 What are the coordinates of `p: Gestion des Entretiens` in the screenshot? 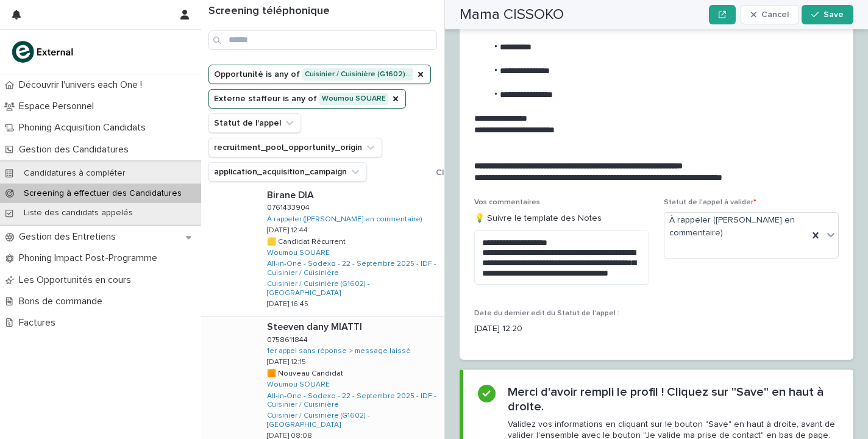 It's located at (69, 237).